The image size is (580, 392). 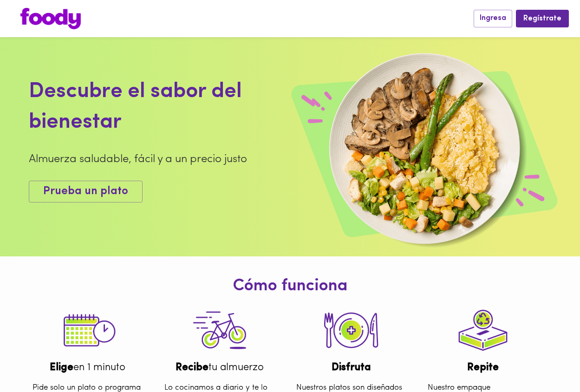 I want to click on div: Almuerza saludable, fácil y a un precio justo, so click(x=145, y=159).